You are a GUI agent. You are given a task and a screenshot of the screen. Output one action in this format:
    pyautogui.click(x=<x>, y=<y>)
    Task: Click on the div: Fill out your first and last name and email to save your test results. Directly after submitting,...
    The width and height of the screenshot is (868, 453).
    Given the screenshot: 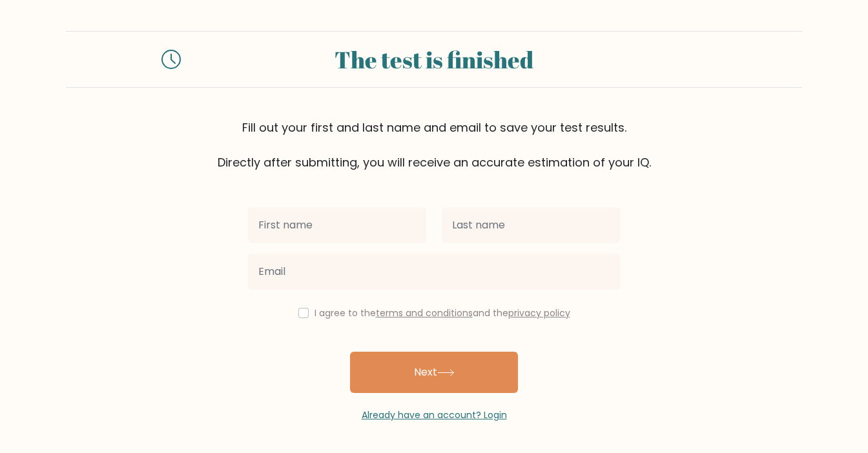 What is the action you would take?
    pyautogui.click(x=434, y=145)
    